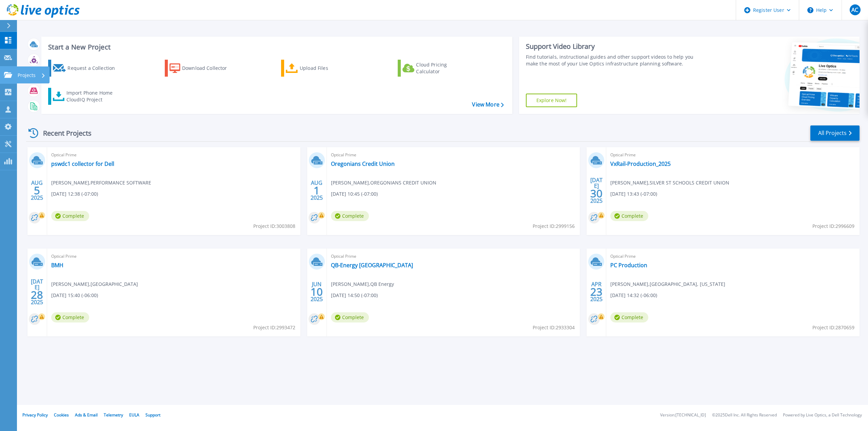 The height and width of the screenshot is (431, 868). I want to click on a: Download Collector, so click(202, 68).